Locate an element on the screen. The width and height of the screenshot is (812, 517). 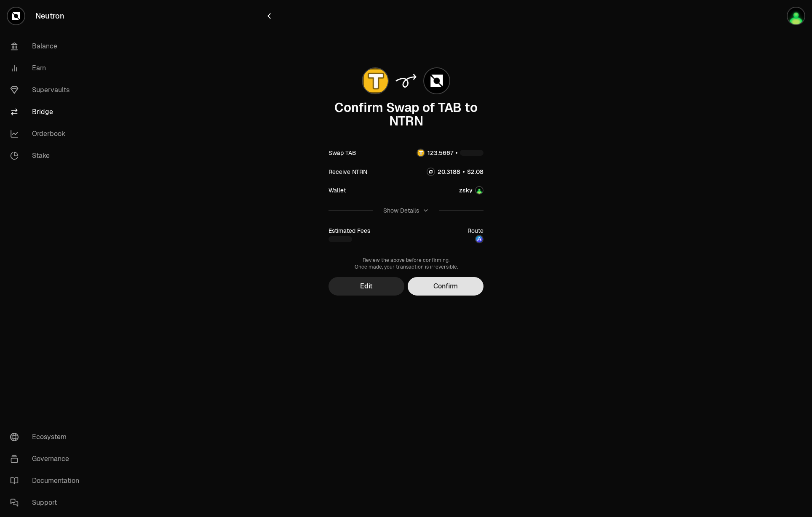
img: neutron-astroport logo is located at coordinates (479, 239).